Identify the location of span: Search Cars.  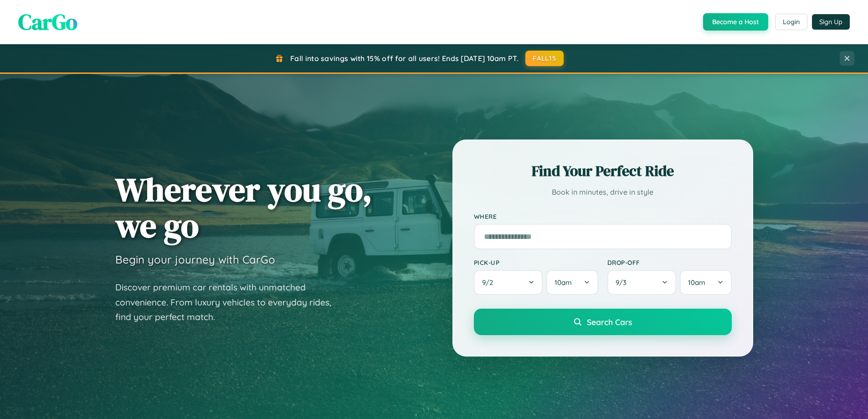
(610, 322).